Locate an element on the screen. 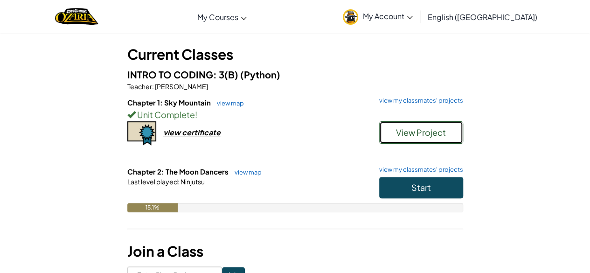 Image resolution: width=590 pixels, height=273 pixels. span: Chapter 1: Sky Mountain is located at coordinates (170, 102).